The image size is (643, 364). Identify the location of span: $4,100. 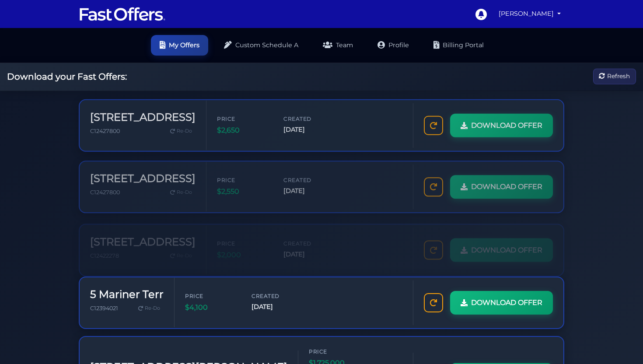
(212, 308).